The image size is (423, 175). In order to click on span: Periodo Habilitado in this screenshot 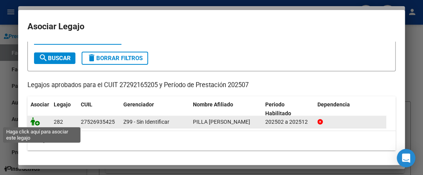, I will do `click(278, 109)`.